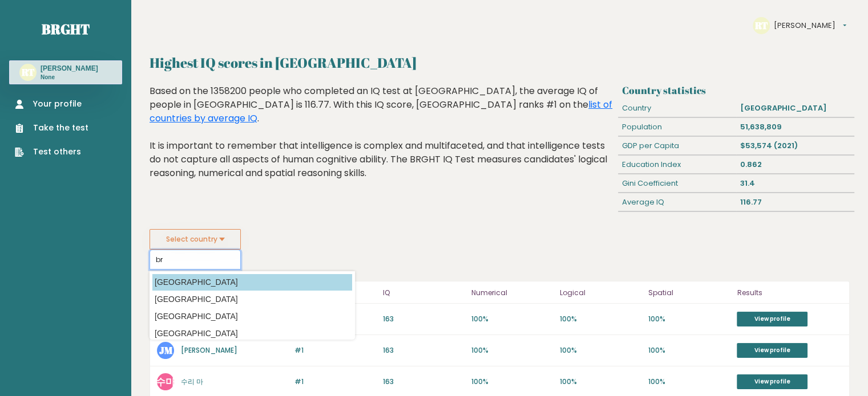  Describe the element at coordinates (789, 293) in the screenshot. I see `p: Results` at that location.